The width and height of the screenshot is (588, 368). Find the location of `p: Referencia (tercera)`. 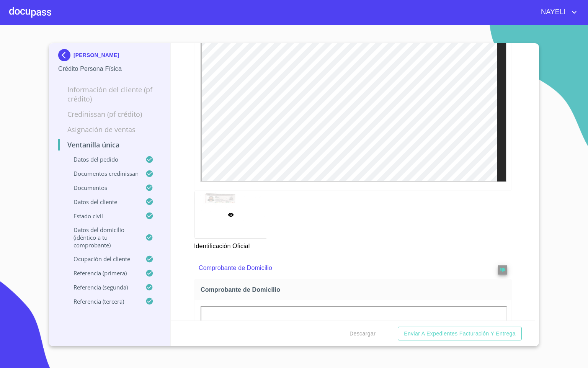

p: Referencia (tercera) is located at coordinates (102, 301).